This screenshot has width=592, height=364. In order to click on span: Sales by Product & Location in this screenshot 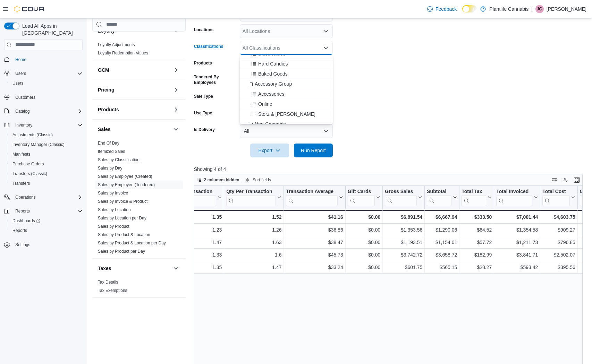, I will do `click(124, 234)`.